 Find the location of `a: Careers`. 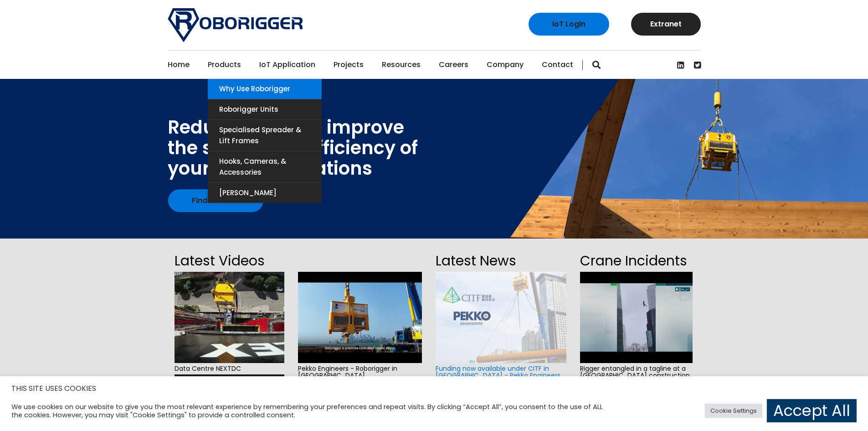

a: Careers is located at coordinates (453, 65).